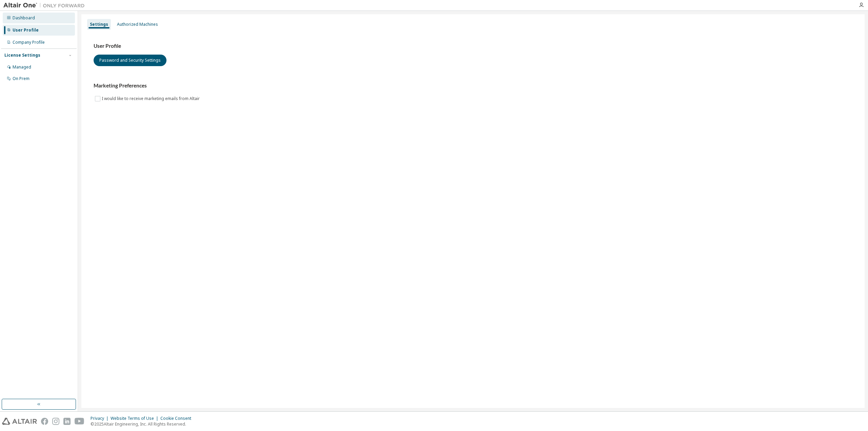 Image resolution: width=868 pixels, height=431 pixels. I want to click on label: I would like to receive marketing emails from Altair, so click(152, 99).